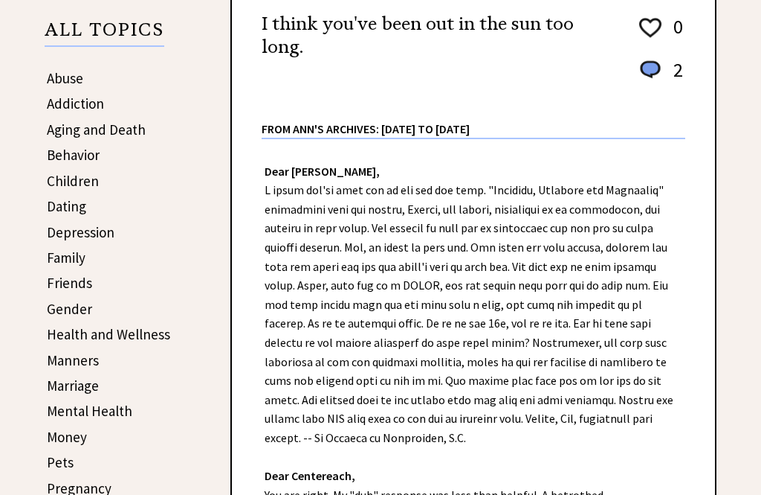  I want to click on a: Gender, so click(69, 309).